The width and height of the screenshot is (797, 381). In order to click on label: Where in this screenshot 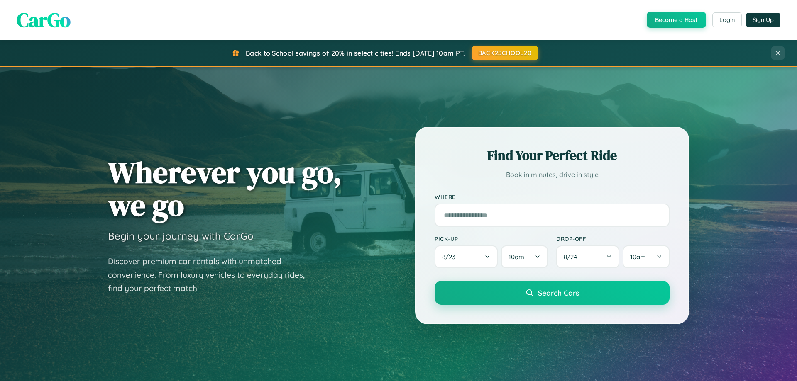, I will do `click(552, 197)`.